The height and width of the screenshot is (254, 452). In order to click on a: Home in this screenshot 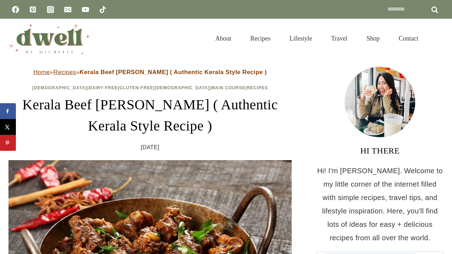, I will do `click(41, 72)`.